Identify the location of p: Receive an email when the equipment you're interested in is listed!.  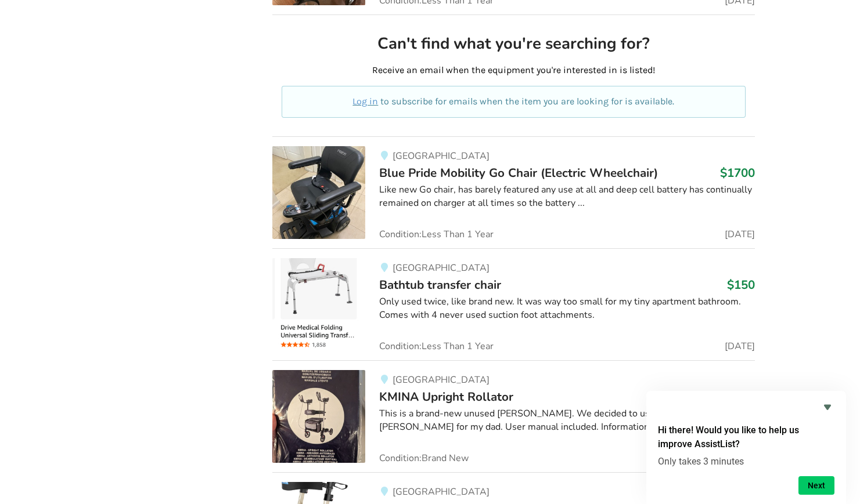
(513, 70).